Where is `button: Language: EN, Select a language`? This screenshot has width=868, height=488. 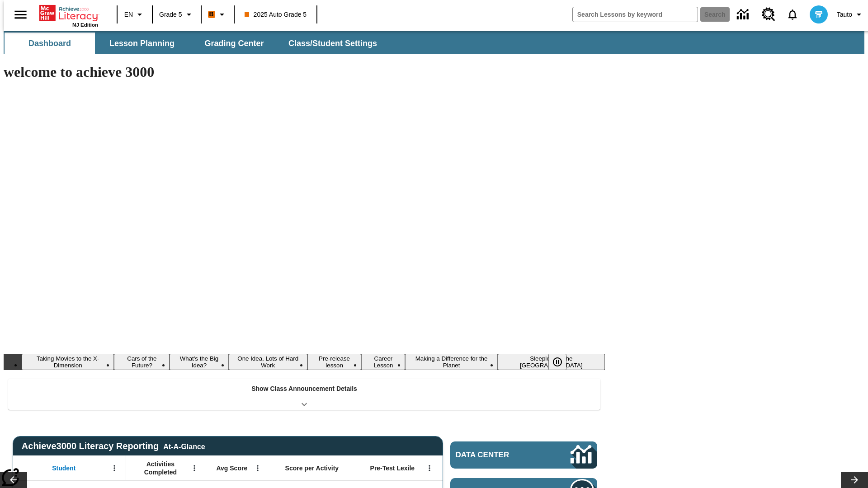 button: Language: EN, Select a language is located at coordinates (134, 15).